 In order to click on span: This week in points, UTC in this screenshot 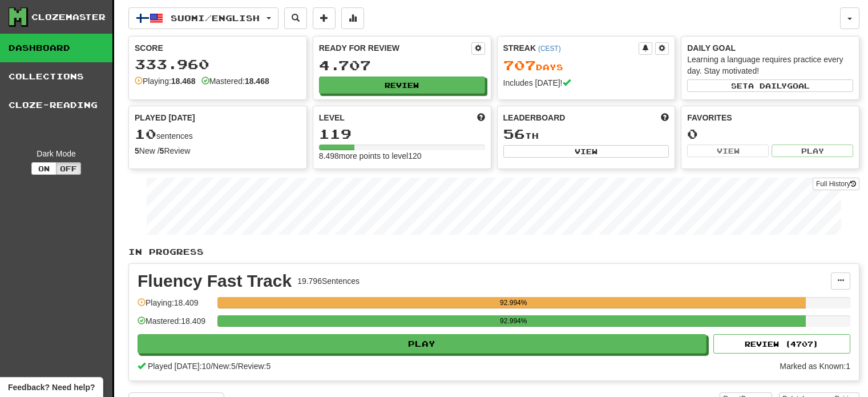, I will do `click(665, 118)`.